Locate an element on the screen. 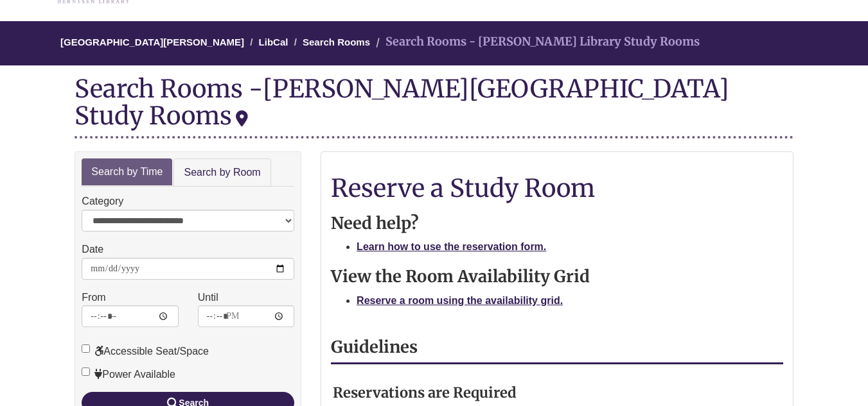 The width and height of the screenshot is (868, 406). strong: Need help? is located at coordinates (374, 224).